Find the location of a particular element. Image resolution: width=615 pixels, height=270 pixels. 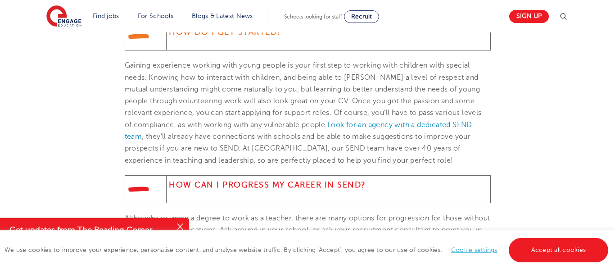

a: Accept all cookies is located at coordinates (559, 250).